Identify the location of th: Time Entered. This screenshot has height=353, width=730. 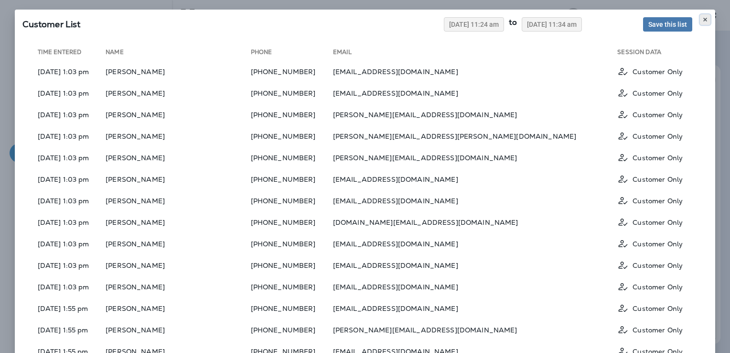
(68, 54).